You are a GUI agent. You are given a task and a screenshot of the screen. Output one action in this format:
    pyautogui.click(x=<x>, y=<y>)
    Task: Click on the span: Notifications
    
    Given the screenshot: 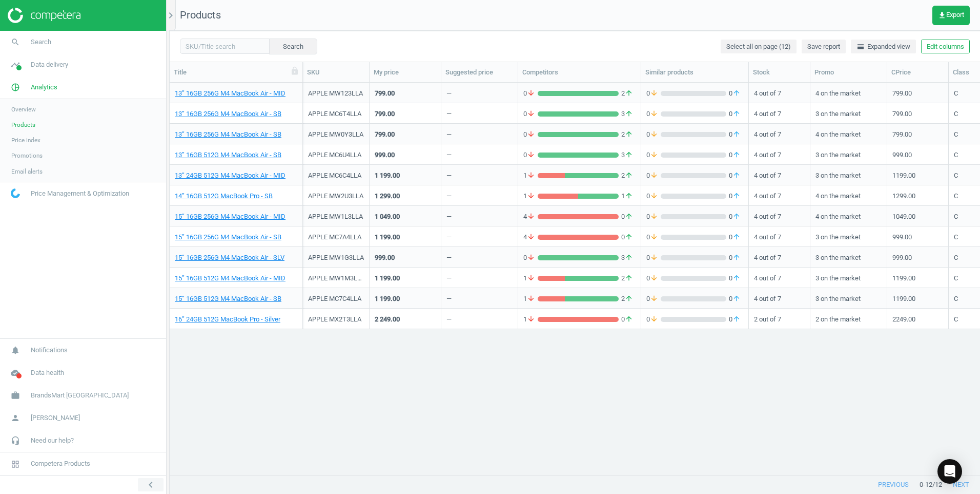 What is the action you would take?
    pyautogui.click(x=49, y=350)
    